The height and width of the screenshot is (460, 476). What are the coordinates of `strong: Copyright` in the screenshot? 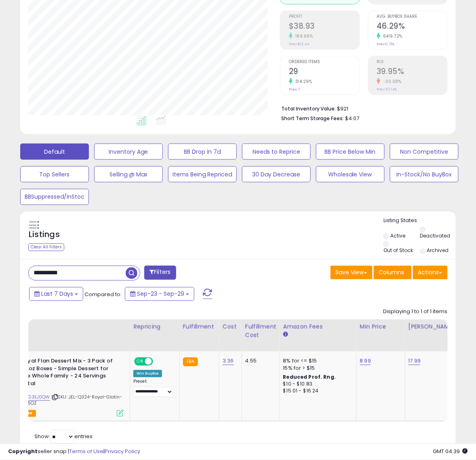 It's located at (23, 451).